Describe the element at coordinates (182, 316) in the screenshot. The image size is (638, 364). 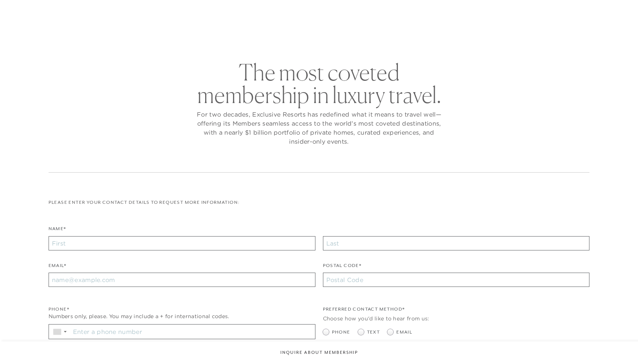
I see `div: Numbers only, please. You may include a + for international codes.` at that location.